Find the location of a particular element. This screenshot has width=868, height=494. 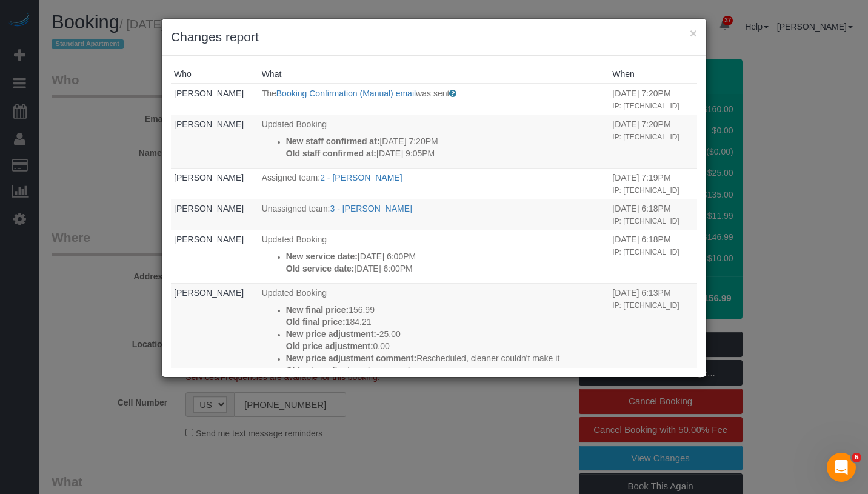

p: Rescheduled, cleaner couldn't make it is located at coordinates (447, 358).